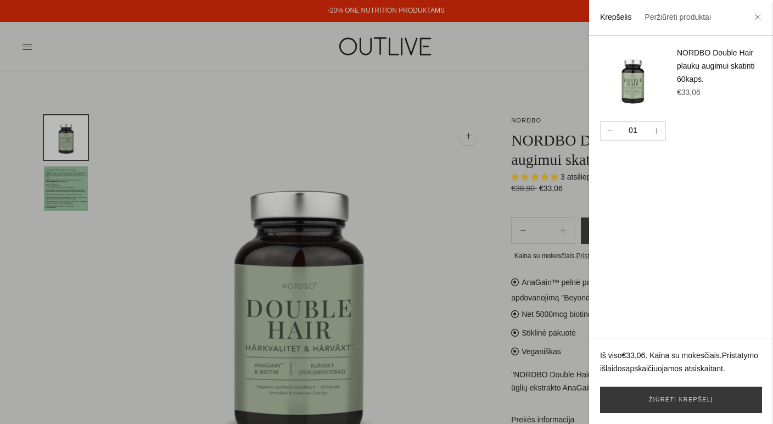 The height and width of the screenshot is (424, 773). Describe the element at coordinates (679, 362) in the screenshot. I see `a: Pristatymo išlaidos` at that location.